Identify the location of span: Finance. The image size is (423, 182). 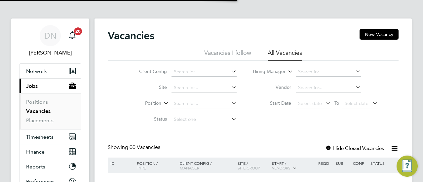
(35, 152).